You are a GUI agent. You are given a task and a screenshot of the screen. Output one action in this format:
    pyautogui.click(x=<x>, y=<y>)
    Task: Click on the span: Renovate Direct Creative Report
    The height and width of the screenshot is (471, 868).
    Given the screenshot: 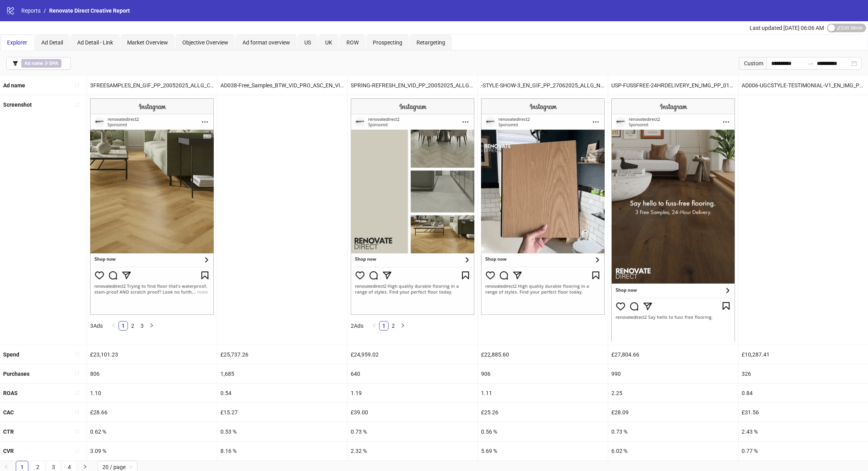 What is the action you would take?
    pyautogui.click(x=90, y=11)
    